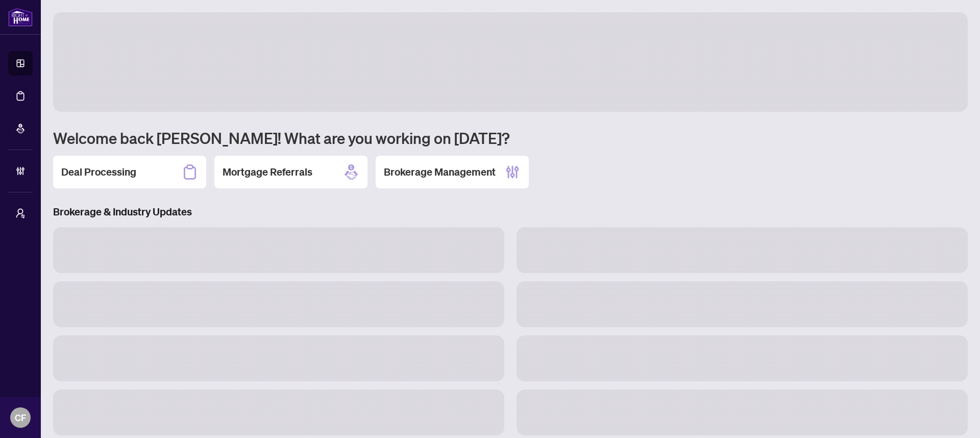 Image resolution: width=980 pixels, height=438 pixels. What do you see at coordinates (20, 213) in the screenshot?
I see `span: user-switch` at bounding box center [20, 213].